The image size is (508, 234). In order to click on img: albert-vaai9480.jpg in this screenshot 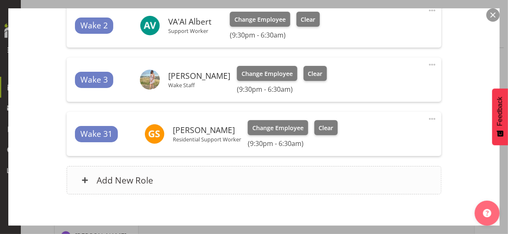, I will do `click(150, 25)`.